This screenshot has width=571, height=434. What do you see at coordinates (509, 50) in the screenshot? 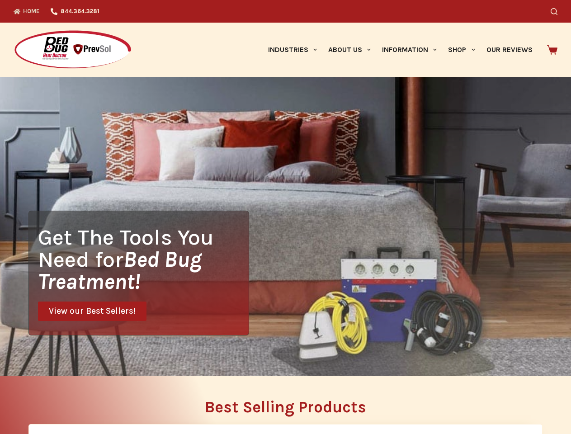
I see `a: Our Reviews` at bounding box center [509, 50].